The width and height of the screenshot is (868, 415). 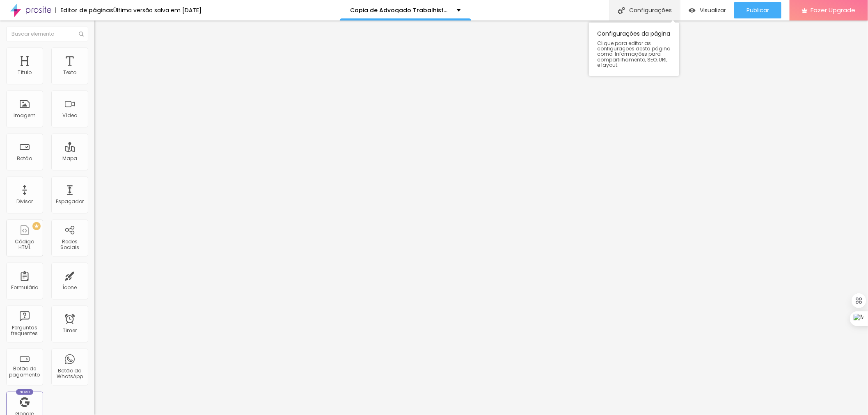 What do you see at coordinates (833, 10) in the screenshot?
I see `span: Fazer Upgrade` at bounding box center [833, 10].